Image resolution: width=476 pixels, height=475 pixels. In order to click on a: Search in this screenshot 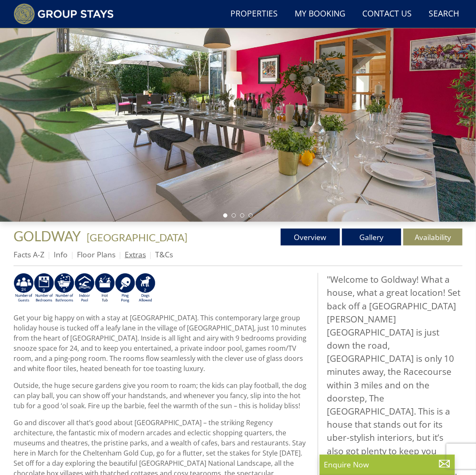, I will do `click(444, 14)`.